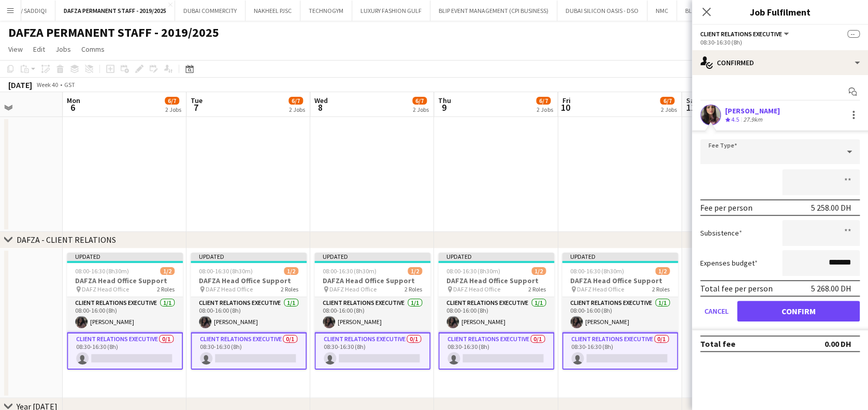  Describe the element at coordinates (273, 10) in the screenshot. I see `button: NAKHEEL PJSC` at that location.